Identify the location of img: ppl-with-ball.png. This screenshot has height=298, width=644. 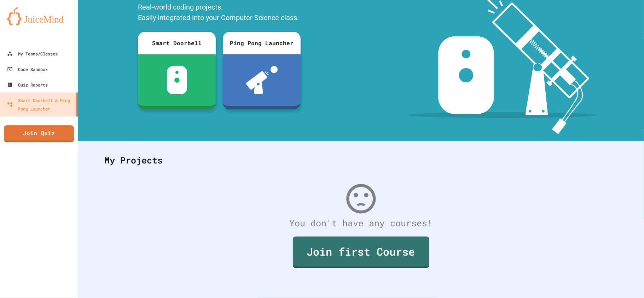
(262, 80).